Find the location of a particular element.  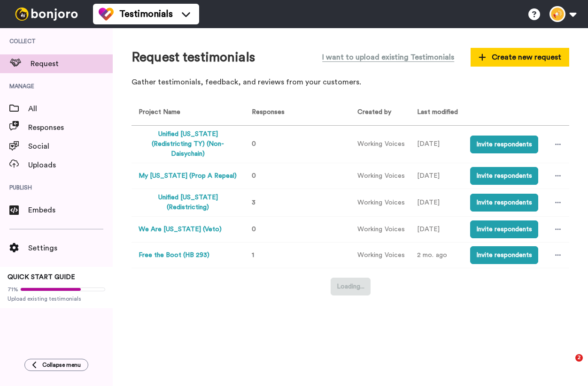

span: Embeds is located at coordinates (70, 210).